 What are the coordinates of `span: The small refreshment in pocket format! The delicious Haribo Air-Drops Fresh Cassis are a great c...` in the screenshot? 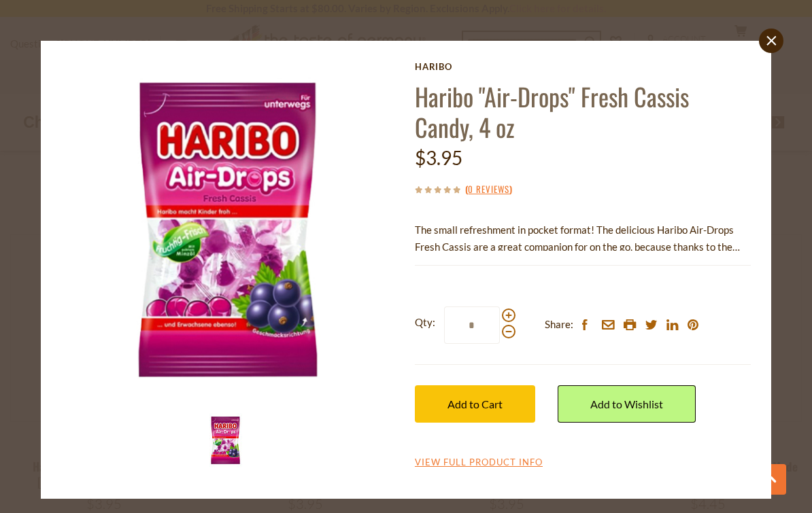 It's located at (577, 264).